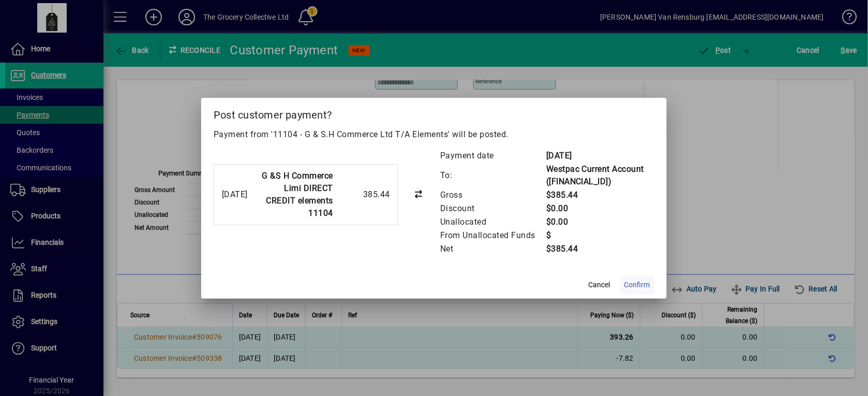 This screenshot has width=868, height=396. Describe the element at coordinates (364, 195) in the screenshot. I see `div: 385.44` at that location.